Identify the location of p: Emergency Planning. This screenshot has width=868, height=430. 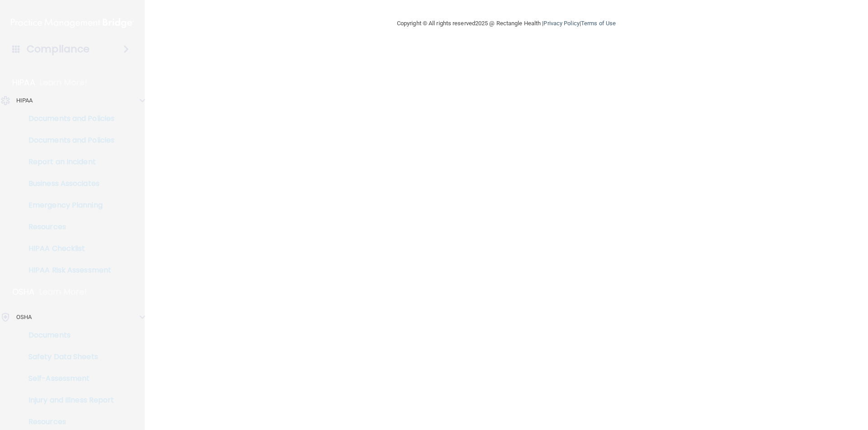
(67, 205).